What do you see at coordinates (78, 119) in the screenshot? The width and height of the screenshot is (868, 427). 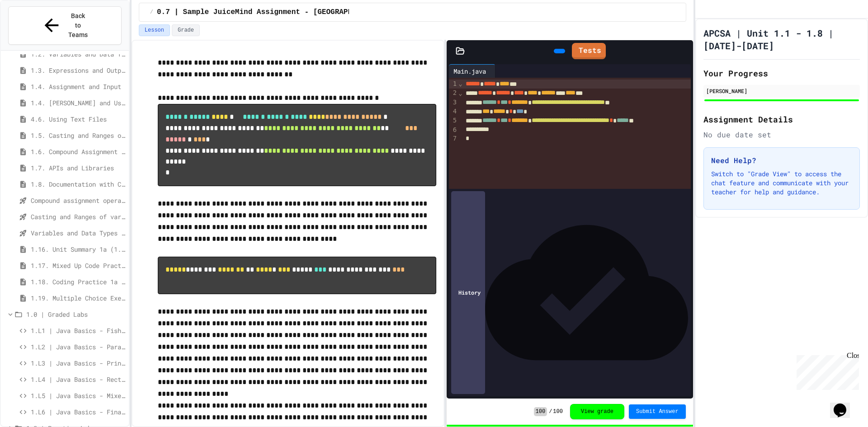 I see `span: 4.6. Using Text Files` at bounding box center [78, 119].